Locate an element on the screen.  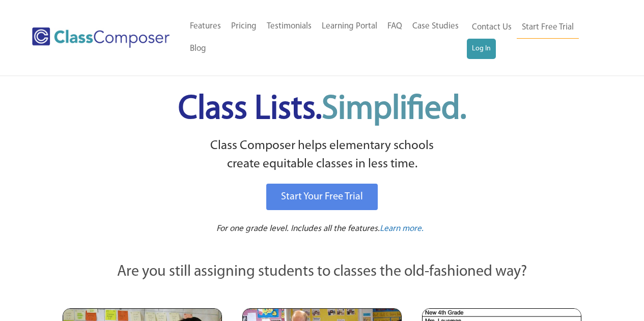
a: Pricing is located at coordinates (244, 27).